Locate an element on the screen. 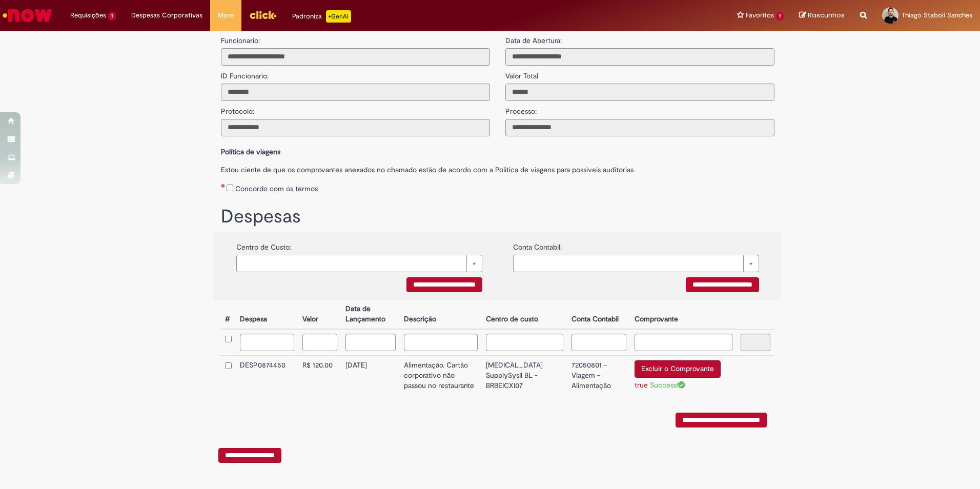 This screenshot has height=489, width=980. label: Processo: is located at coordinates (521, 108).